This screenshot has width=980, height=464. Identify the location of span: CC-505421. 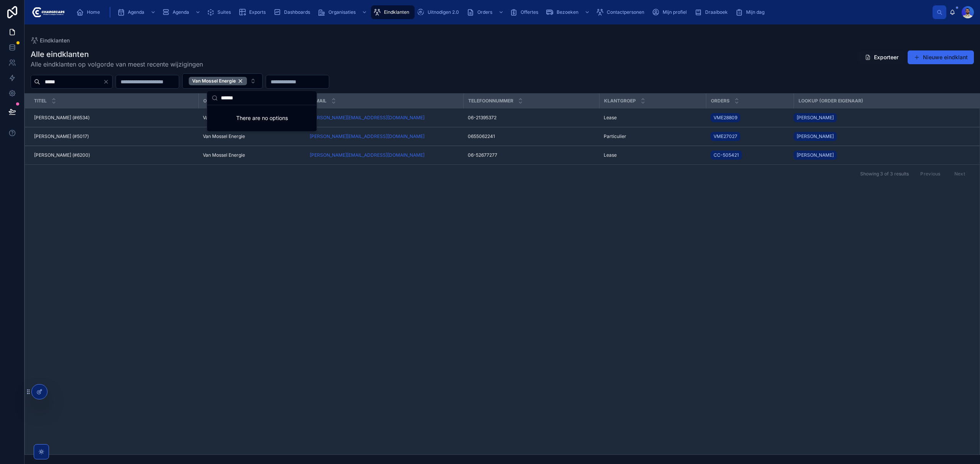
(726, 155).